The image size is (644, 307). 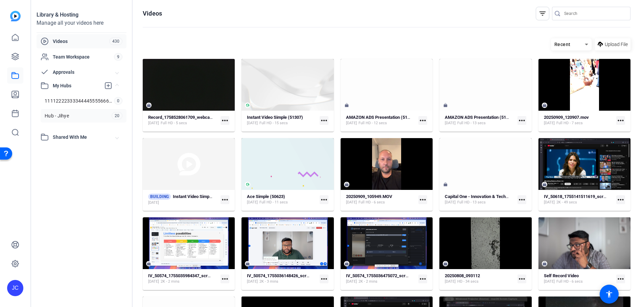 I want to click on strong: Instant Video Simple (51172), so click(x=201, y=197).